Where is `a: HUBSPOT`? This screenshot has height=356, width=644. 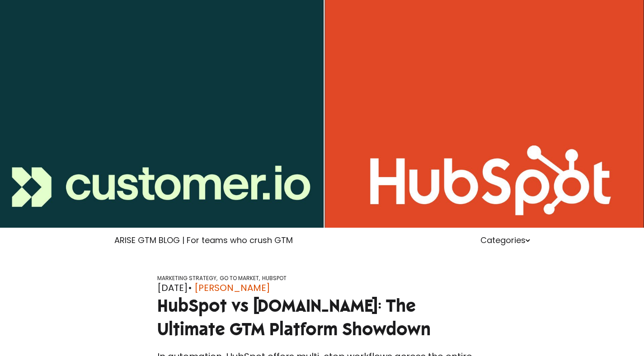
a: HUBSPOT is located at coordinates (274, 278).